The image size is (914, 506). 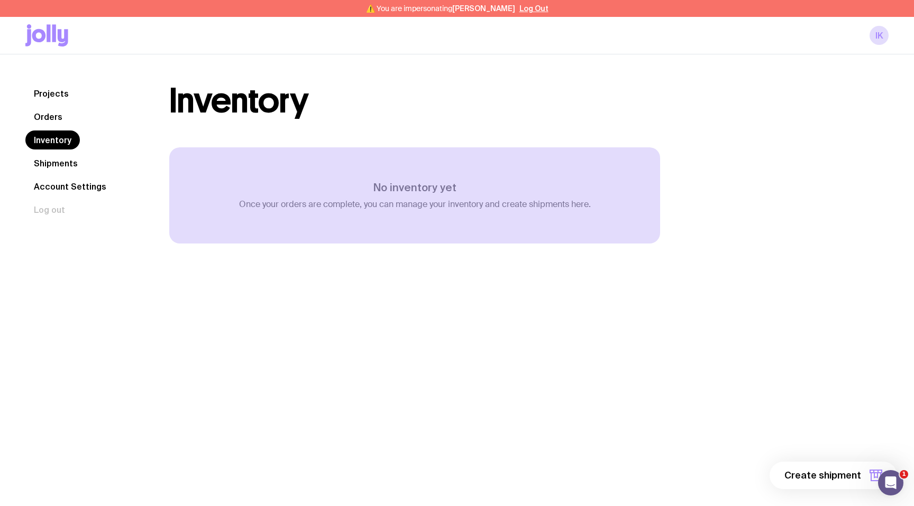 I want to click on span: Create shipment, so click(x=822, y=476).